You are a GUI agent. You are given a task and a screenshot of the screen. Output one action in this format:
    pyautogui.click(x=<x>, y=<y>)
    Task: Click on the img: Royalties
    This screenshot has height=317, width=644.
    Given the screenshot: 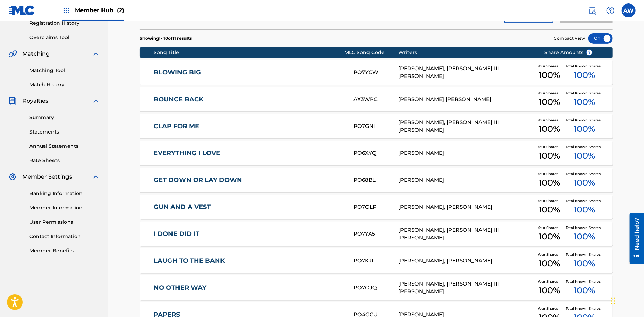 What is the action you would take?
    pyautogui.click(x=12, y=101)
    